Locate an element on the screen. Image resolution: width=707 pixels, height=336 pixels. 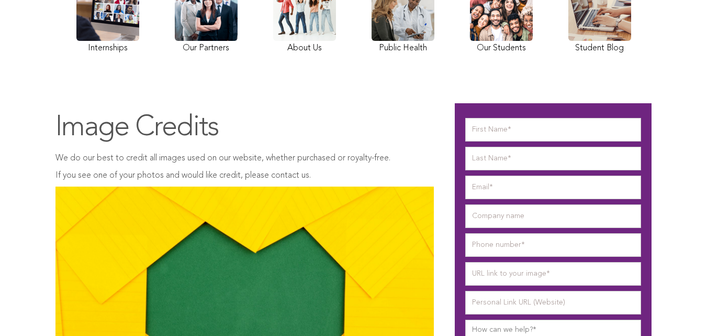
input: Company name is located at coordinates (553, 216).